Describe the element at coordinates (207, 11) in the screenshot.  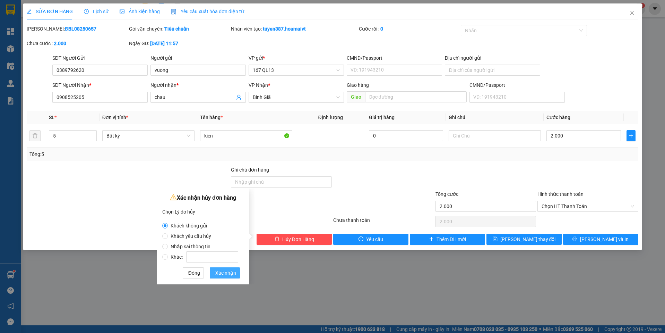
I see `span: Yêu cầu xuất hóa đơn điện tử` at that location.